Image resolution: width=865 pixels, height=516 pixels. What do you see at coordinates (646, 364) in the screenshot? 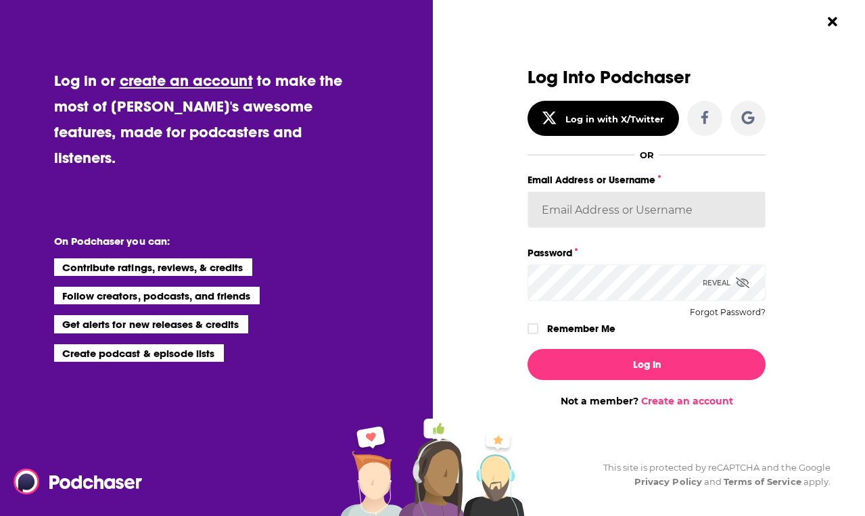
I see `button: Log In` at bounding box center [646, 364].